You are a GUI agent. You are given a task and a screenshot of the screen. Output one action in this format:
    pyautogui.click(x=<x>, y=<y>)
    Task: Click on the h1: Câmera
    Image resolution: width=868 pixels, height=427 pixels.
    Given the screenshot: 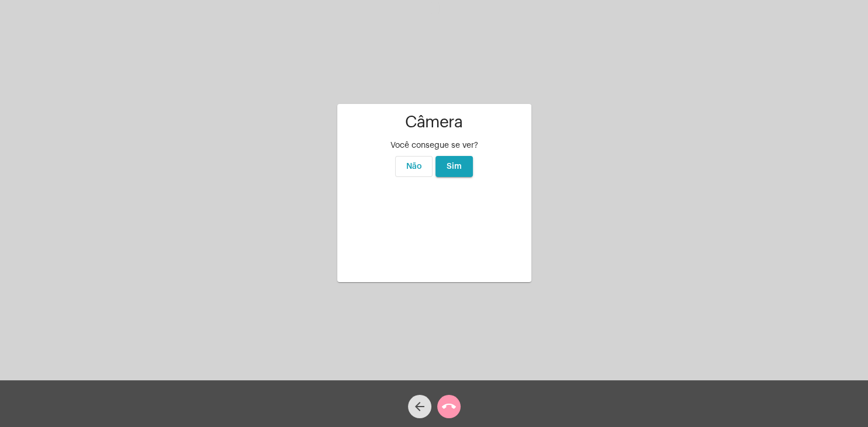 What is the action you would take?
    pyautogui.click(x=434, y=122)
    